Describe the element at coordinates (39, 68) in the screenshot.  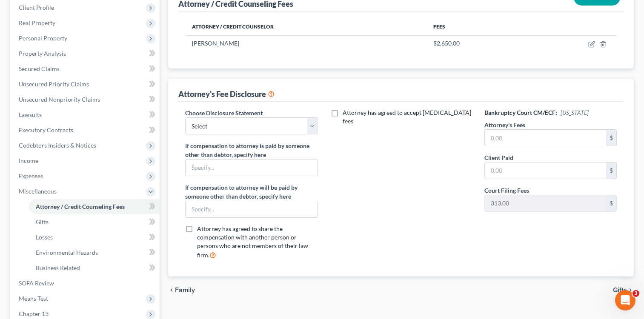
I see `span: Secured Claims` at that location.